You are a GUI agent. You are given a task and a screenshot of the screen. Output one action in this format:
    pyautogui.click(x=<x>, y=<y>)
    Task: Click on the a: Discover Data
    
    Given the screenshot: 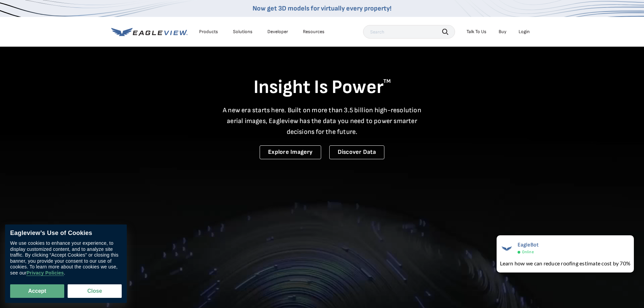 What is the action you would take?
    pyautogui.click(x=356, y=152)
    